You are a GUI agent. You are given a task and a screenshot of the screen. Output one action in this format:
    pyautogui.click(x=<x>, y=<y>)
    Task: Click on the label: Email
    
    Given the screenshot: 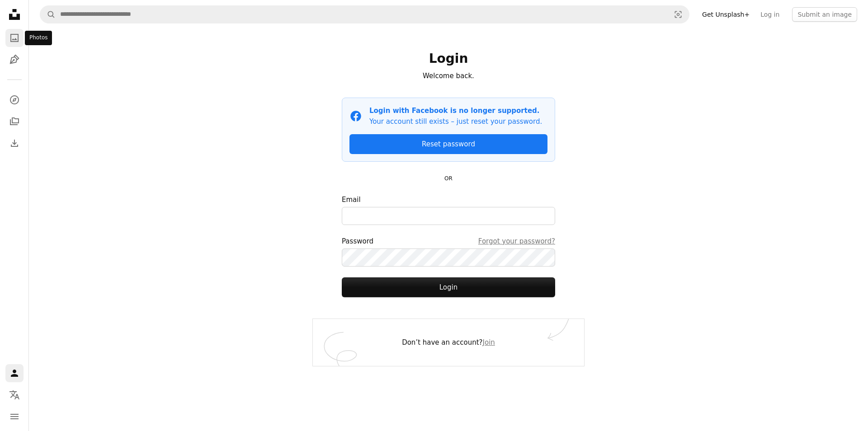 What is the action you would take?
    pyautogui.click(x=448, y=209)
    